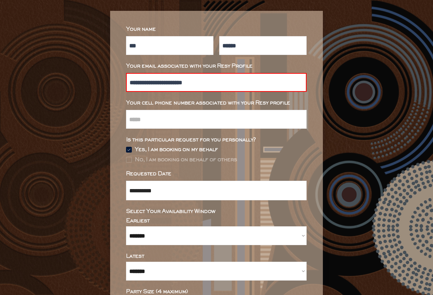  Describe the element at coordinates (216, 291) in the screenshot. I see `div: Party Size (4 maximum)` at that location.